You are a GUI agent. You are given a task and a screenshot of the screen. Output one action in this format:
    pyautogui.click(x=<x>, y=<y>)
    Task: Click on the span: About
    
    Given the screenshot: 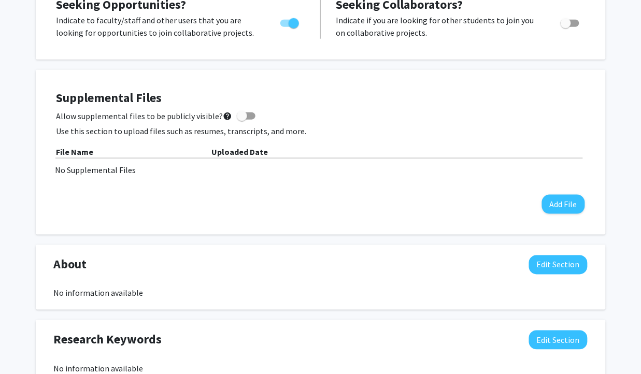 What is the action you would take?
    pyautogui.click(x=71, y=265)
    